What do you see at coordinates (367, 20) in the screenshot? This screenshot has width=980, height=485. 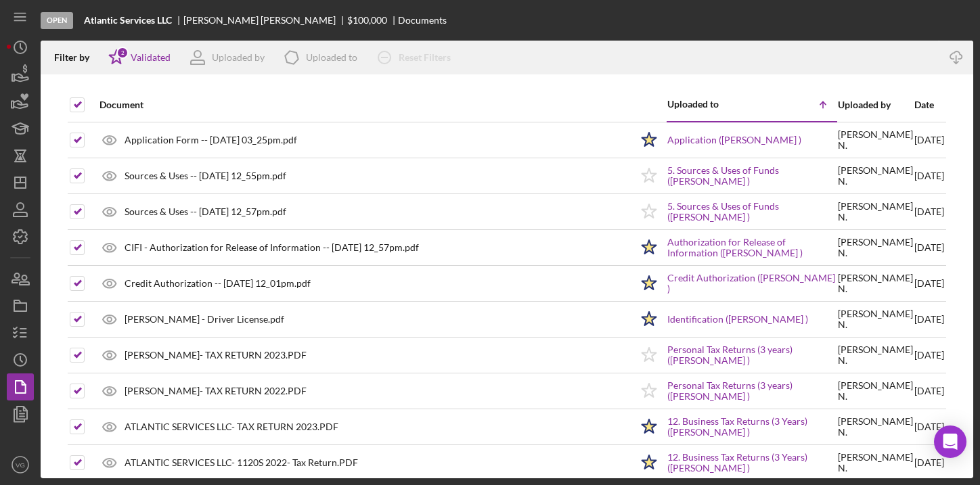 I see `span: $100,000` at bounding box center [367, 20].